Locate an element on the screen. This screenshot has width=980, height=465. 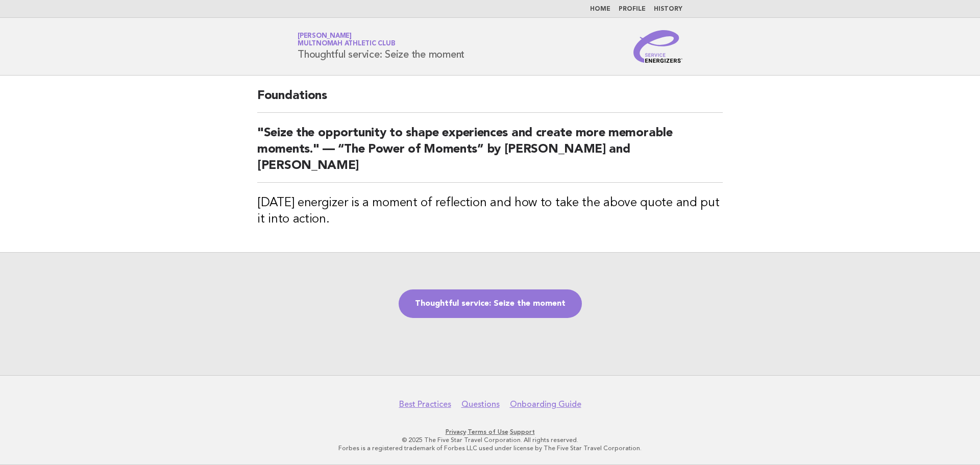
p: © 2025 The Five Star Travel Corporation. All rights reserved. is located at coordinates (490, 440).